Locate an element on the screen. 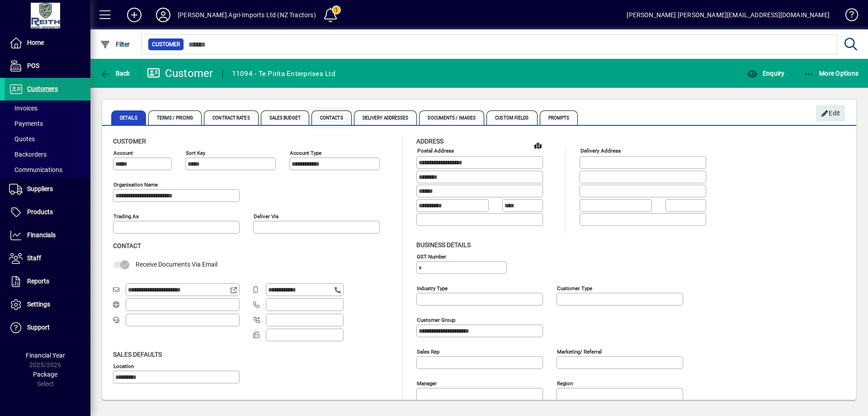 This screenshot has width=868, height=416. button: Enquiry is located at coordinates (765, 73).